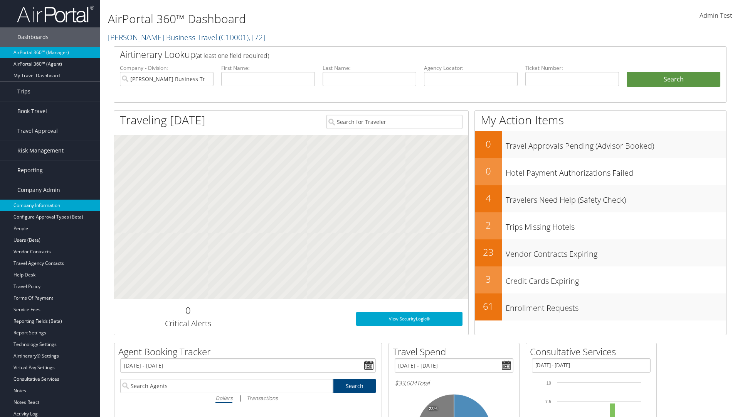 The height and width of the screenshot is (417, 740). What do you see at coordinates (257, 37) in the screenshot?
I see `span: , [ 72 ]` at bounding box center [257, 37].